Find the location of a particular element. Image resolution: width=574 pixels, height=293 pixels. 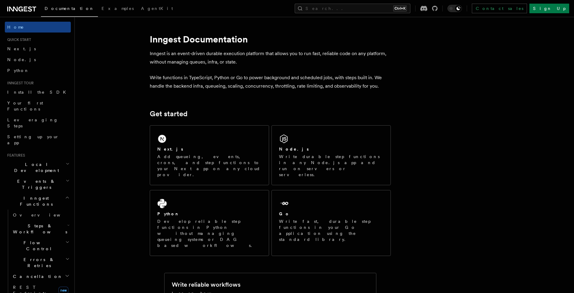

span: Local Development is located at coordinates (35, 167).